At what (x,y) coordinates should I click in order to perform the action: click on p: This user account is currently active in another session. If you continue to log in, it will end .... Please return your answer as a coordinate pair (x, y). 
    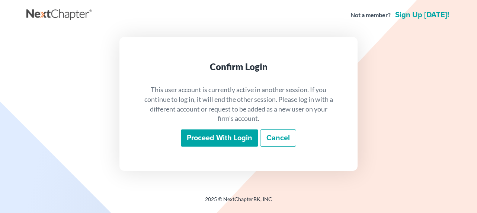
    Looking at the image, I should click on (239, 104).